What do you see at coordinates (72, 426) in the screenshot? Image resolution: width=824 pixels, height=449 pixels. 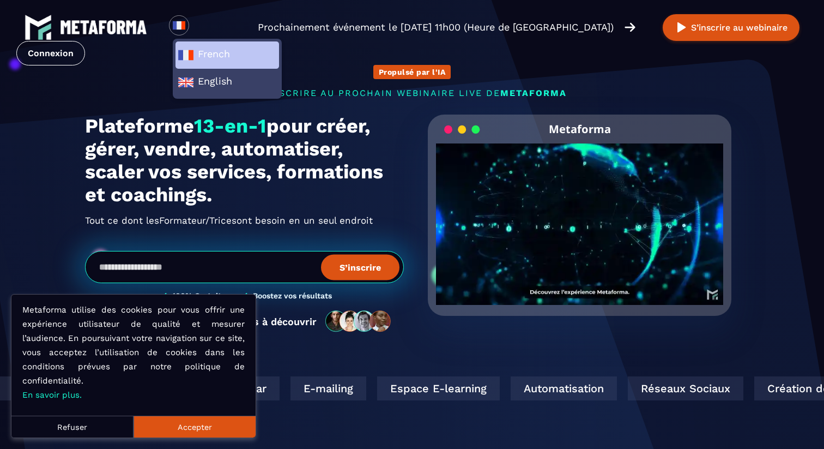 I see `button: Refuser` at bounding box center [72, 426].